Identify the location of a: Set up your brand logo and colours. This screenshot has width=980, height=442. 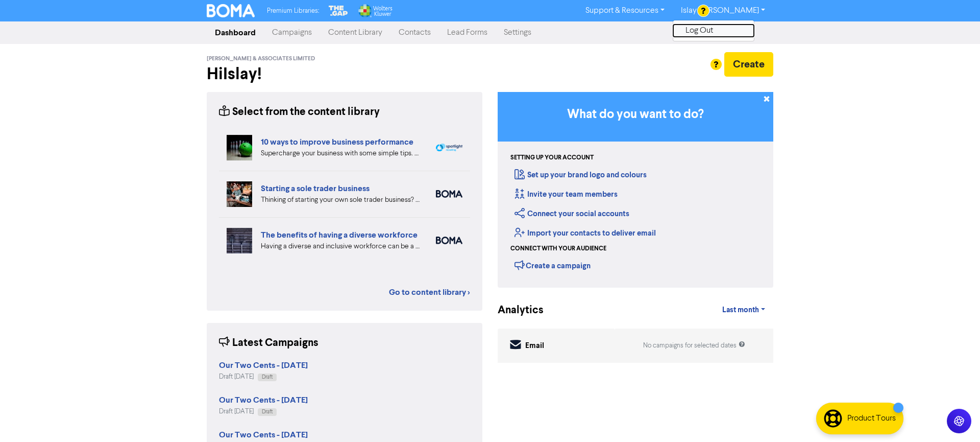
(581, 174).